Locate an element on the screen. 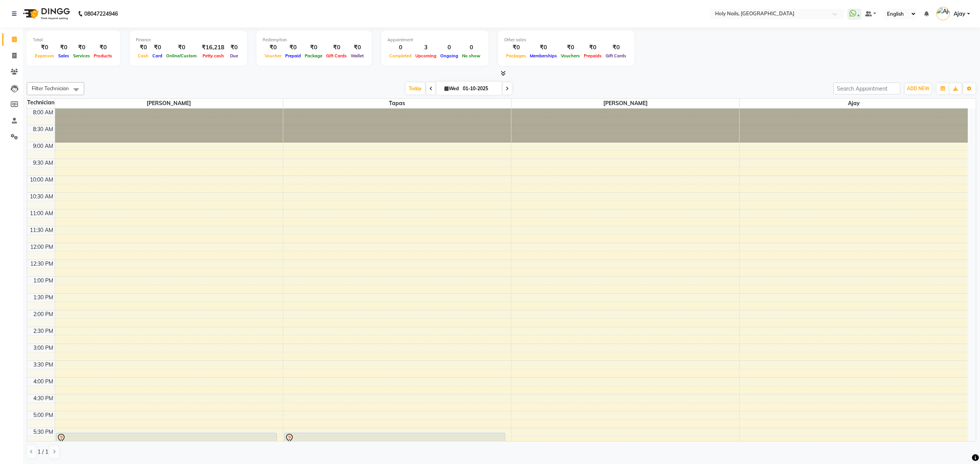 This screenshot has width=980, height=464. div: 12:30 PM is located at coordinates (42, 264).